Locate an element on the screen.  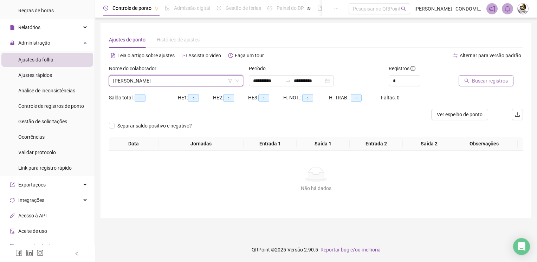
span: notification is located at coordinates (492, 9).